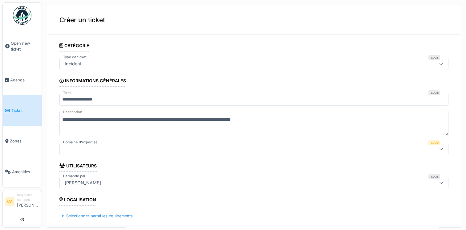 The image size is (466, 230). I want to click on a: Amenities, so click(22, 172).